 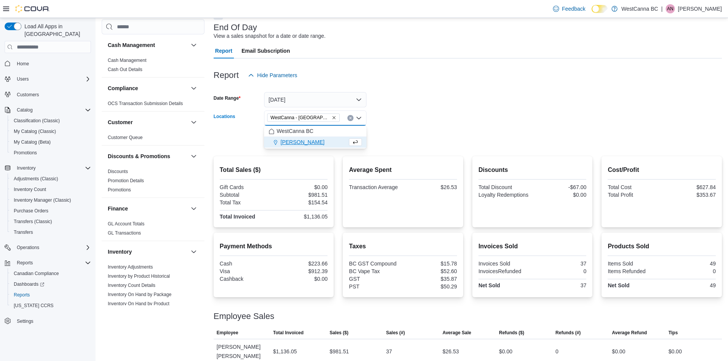 I want to click on h2: Invoices Sold, so click(x=532, y=246).